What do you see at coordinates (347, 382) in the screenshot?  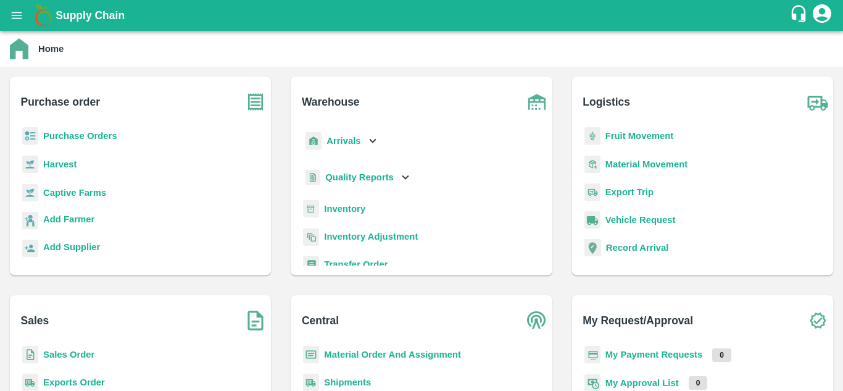 I see `a: Shipments` at bounding box center [347, 382].